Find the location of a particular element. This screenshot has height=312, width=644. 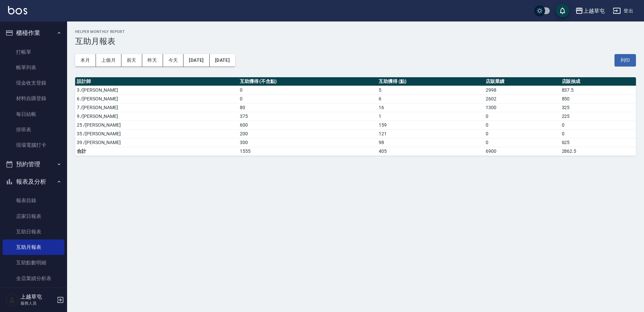

td: 405 is located at coordinates (430, 151).